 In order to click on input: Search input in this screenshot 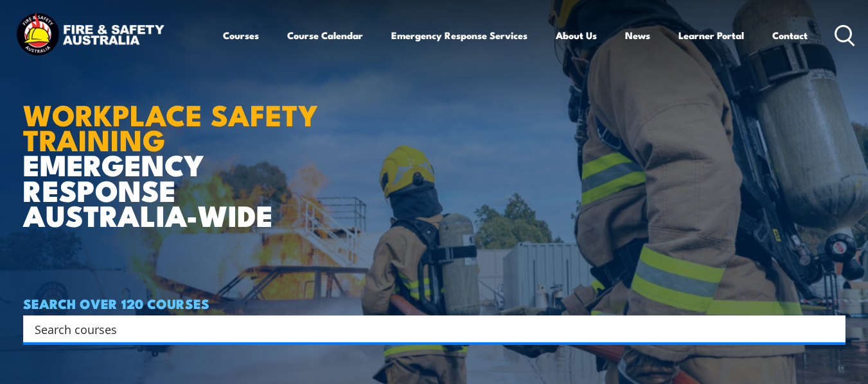, I will do `click(426, 330)`.